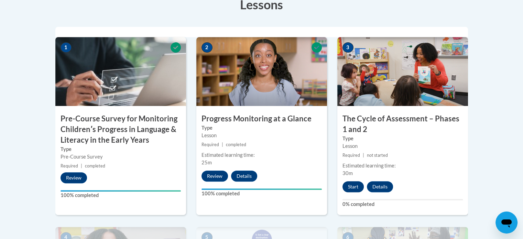 The image size is (523, 239). Describe the element at coordinates (403, 124) in the screenshot. I see `h3: The Cycle of Assessment – Phases 1 and 2` at that location.